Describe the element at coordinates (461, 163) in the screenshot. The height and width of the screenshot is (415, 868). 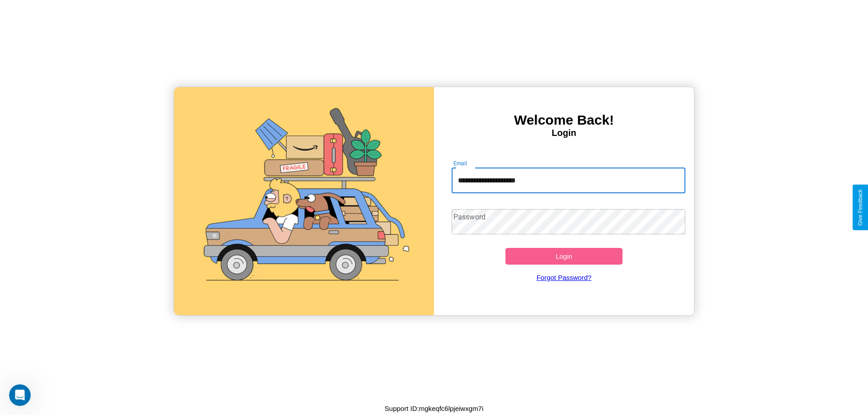
I see `label: Email` at that location.